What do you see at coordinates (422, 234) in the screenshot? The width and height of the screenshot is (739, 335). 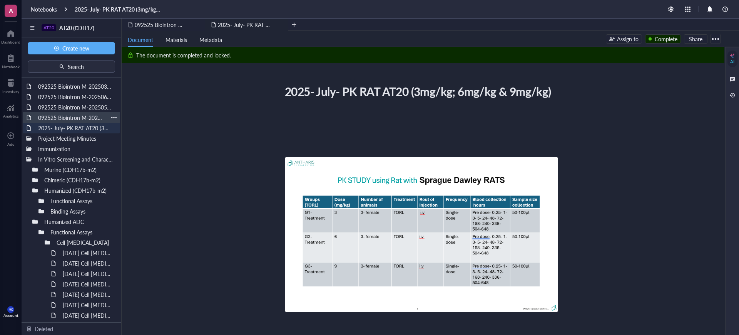 I see `img: genemod-experiment-image` at bounding box center [422, 234].